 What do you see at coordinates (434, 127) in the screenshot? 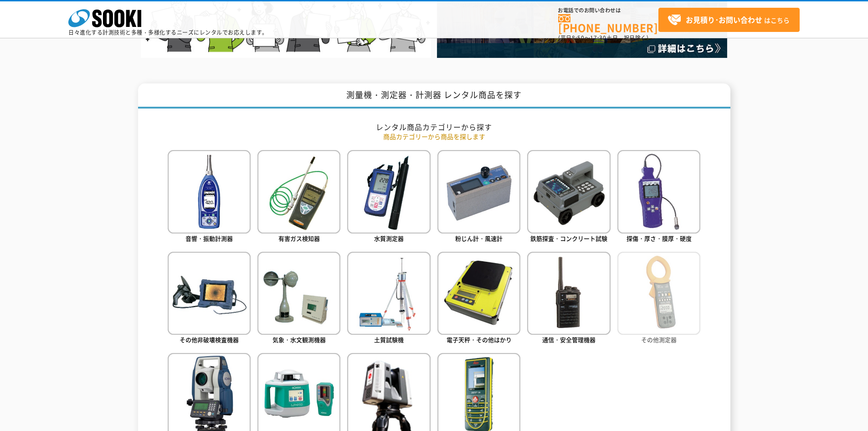
I see `h2: レンタル商品カテゴリーから探す` at bounding box center [434, 127].